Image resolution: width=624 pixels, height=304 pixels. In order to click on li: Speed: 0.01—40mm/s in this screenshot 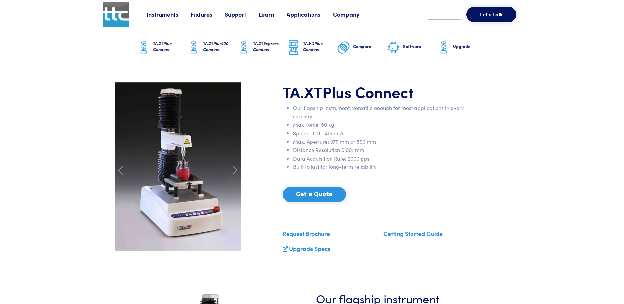, I will do `click(385, 133)`.